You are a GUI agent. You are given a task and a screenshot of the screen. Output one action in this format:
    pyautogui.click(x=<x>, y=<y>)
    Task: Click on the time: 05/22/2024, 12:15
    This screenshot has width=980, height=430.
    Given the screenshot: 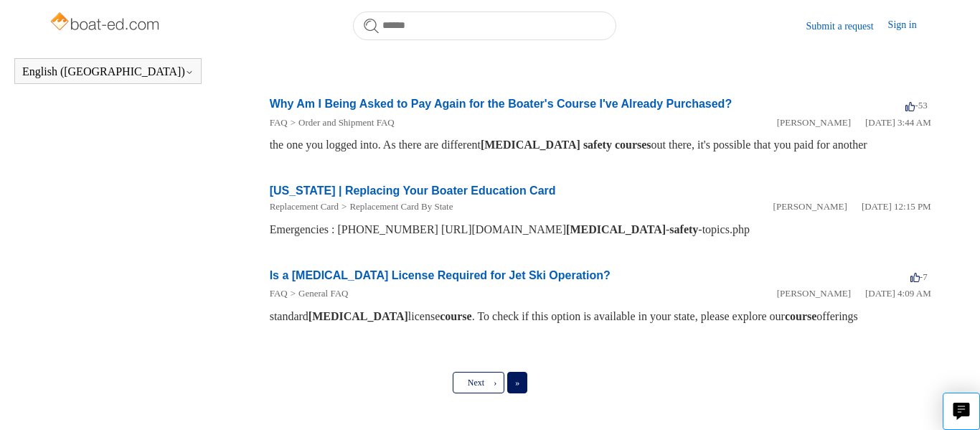 What is the action you would take?
    pyautogui.click(x=896, y=206)
    